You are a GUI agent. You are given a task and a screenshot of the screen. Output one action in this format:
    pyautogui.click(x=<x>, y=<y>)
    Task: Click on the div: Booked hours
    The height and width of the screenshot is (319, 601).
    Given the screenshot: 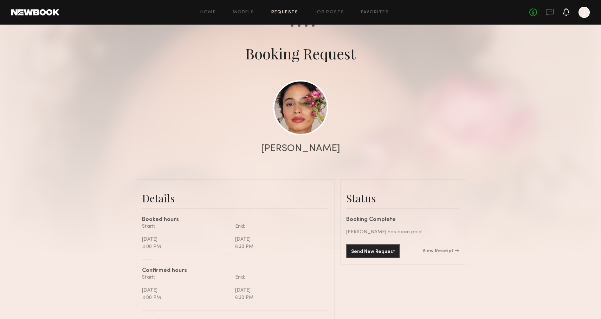 What is the action you would take?
    pyautogui.click(x=235, y=220)
    